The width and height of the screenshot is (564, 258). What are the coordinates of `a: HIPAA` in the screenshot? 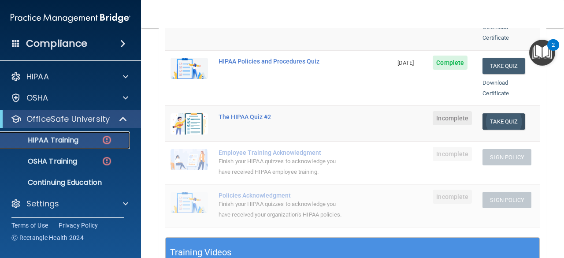 It's located at (69, 77).